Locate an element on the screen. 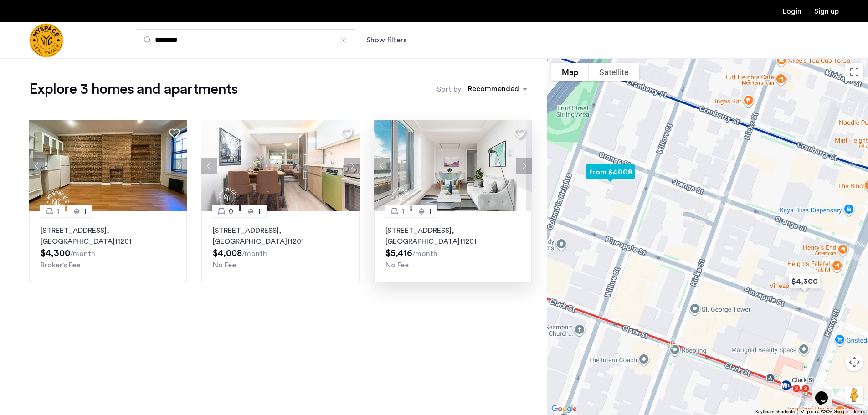 The height and width of the screenshot is (415, 868). img: Google is located at coordinates (564, 409).